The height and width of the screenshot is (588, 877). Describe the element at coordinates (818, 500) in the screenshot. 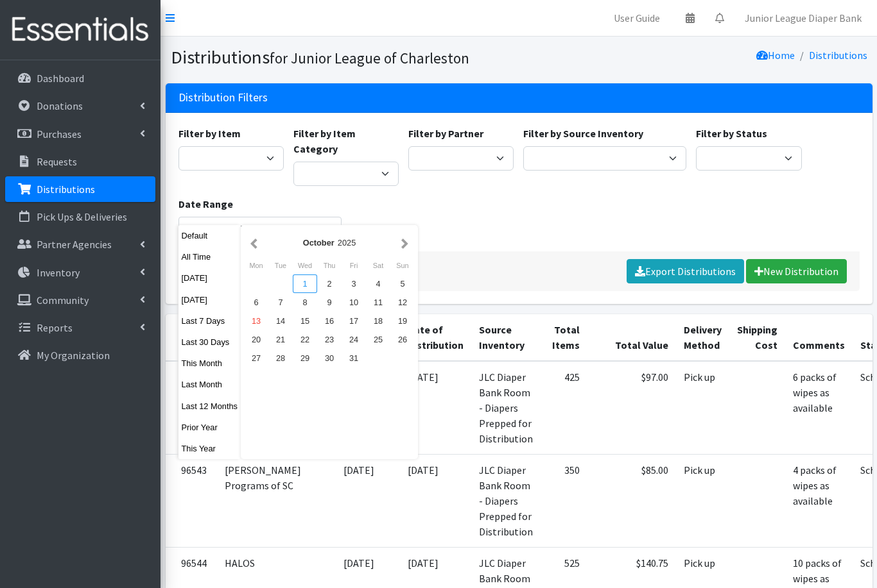

I see `td: 4 packs of wipes as available` at that location.